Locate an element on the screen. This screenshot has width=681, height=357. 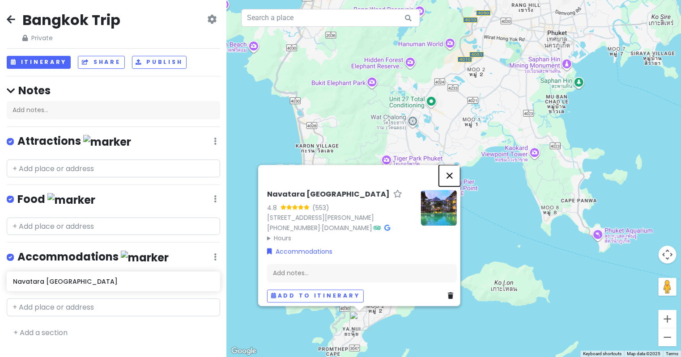
i: Tripadvisor is located at coordinates (377, 228).